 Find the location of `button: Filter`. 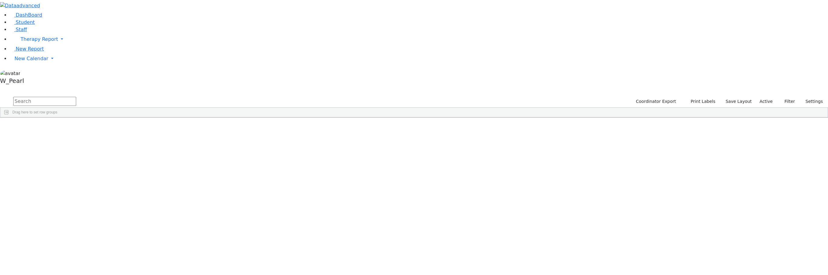

button: Filter is located at coordinates (787, 101).